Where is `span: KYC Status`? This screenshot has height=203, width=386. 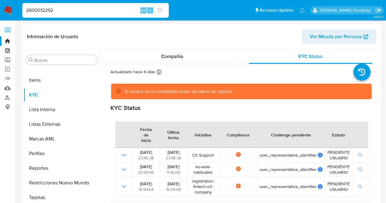 span: KYC Status is located at coordinates (310, 56).